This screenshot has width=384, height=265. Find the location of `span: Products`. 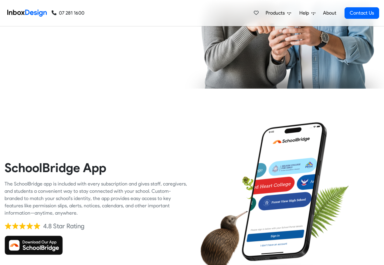

span: Products is located at coordinates (276, 13).